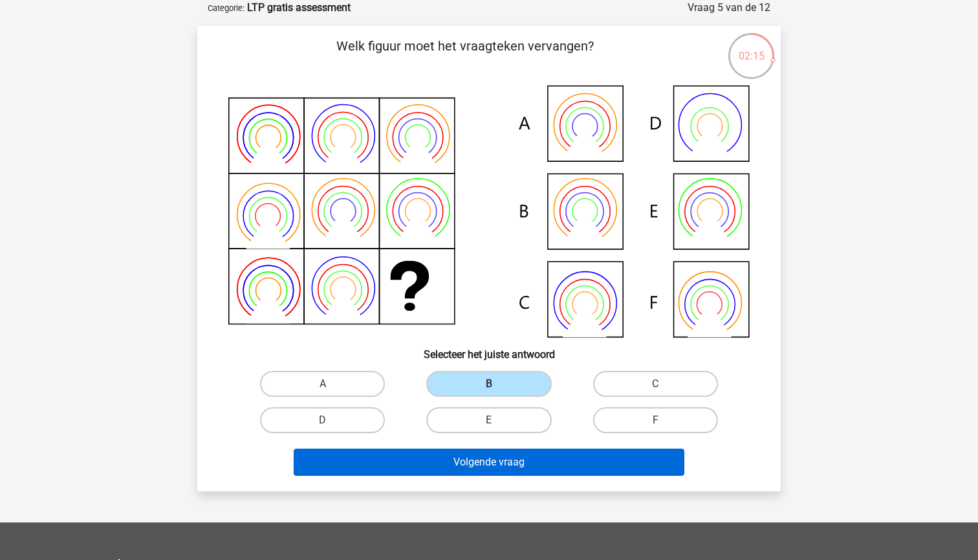  Describe the element at coordinates (489, 462) in the screenshot. I see `button: Volgende vraag` at that location.